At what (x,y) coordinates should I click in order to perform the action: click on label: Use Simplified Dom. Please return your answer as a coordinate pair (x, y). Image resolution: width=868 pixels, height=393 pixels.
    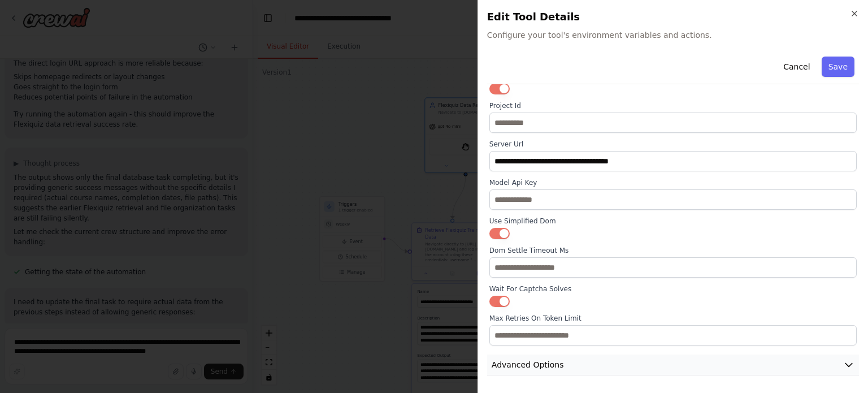
    Looking at the image, I should click on (673, 221).